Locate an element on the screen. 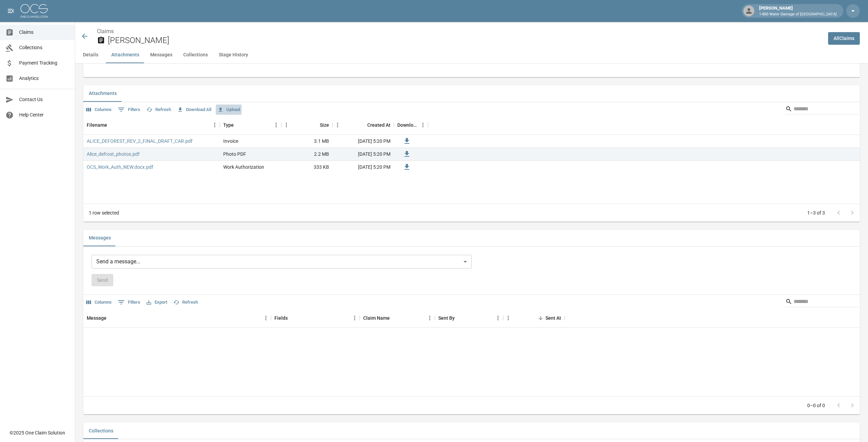 Image resolution: width=868 pixels, height=442 pixels. div: 3.1 MB is located at coordinates (307, 141).